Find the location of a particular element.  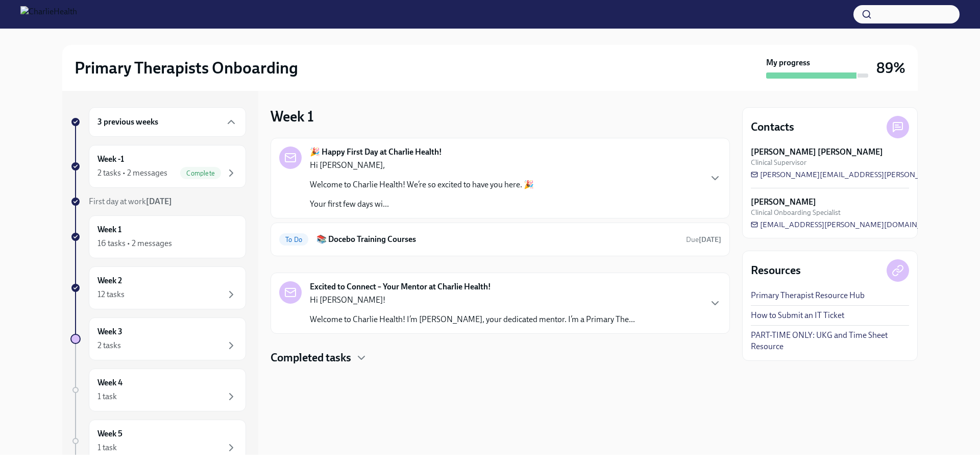

h6: 📚 Docebo Training Courses is located at coordinates (497, 239).